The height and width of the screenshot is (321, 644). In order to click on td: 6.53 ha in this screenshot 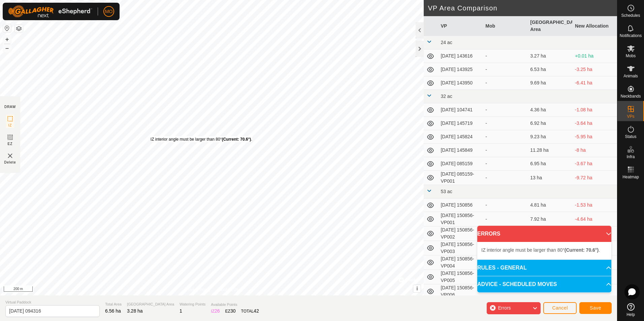, I will do `click(550, 70)`.